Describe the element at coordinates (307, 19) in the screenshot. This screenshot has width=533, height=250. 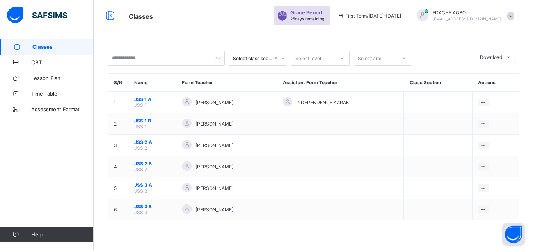
I see `span: 25 days remaining` at that location.